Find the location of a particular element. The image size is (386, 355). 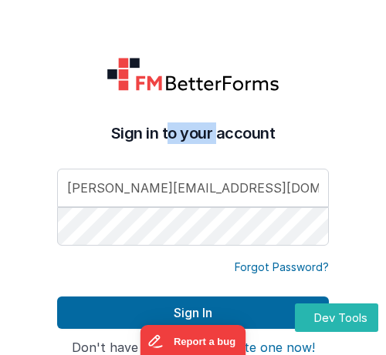

button: Create one now! is located at coordinates (265, 349).